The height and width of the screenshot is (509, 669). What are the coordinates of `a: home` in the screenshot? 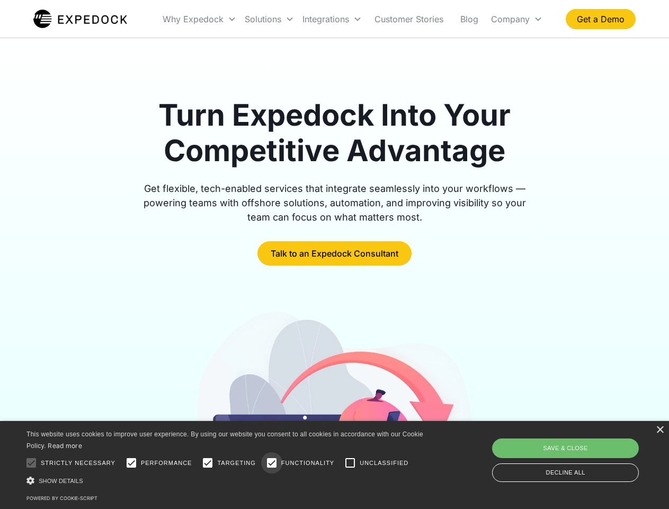 It's located at (80, 19).